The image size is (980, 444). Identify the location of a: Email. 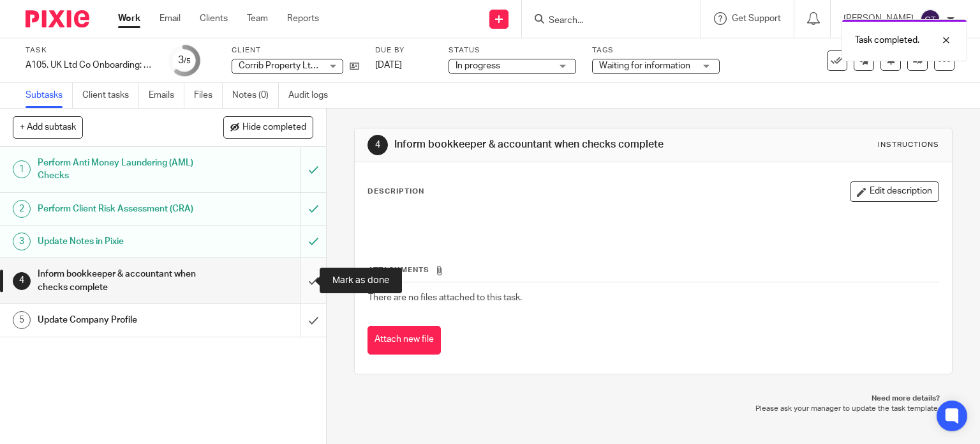
(170, 19).